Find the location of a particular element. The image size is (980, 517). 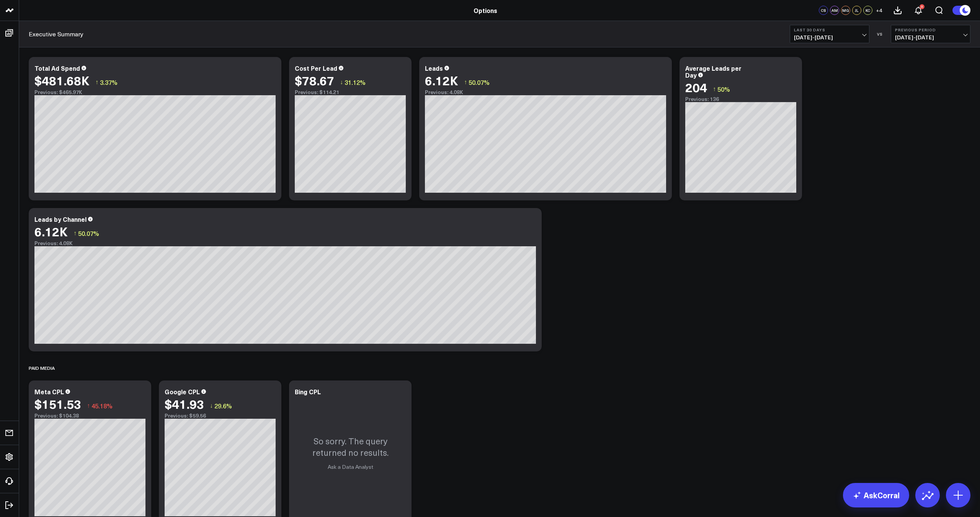

p: So sorry. The query returned no results. is located at coordinates (350, 447).